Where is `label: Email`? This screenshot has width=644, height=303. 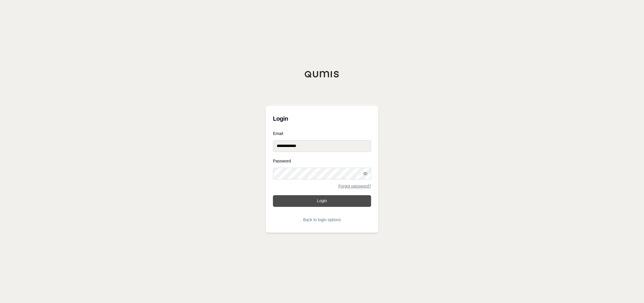
label: Email is located at coordinates (322, 134).